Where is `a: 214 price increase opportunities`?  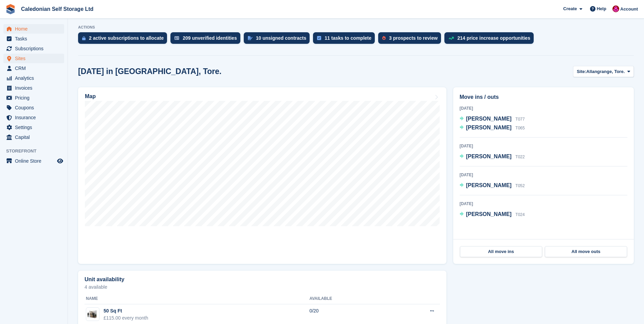 a: 214 price increase opportunities is located at coordinates (491, 40).